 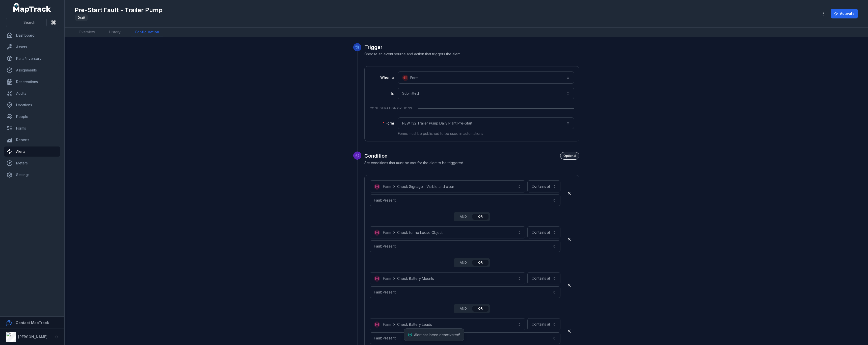 I want to click on label: Form, so click(x=382, y=123).